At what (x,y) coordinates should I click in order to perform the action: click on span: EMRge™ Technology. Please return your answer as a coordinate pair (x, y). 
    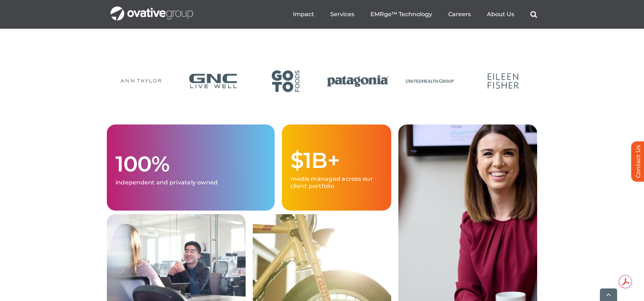
    Looking at the image, I should click on (402, 14).